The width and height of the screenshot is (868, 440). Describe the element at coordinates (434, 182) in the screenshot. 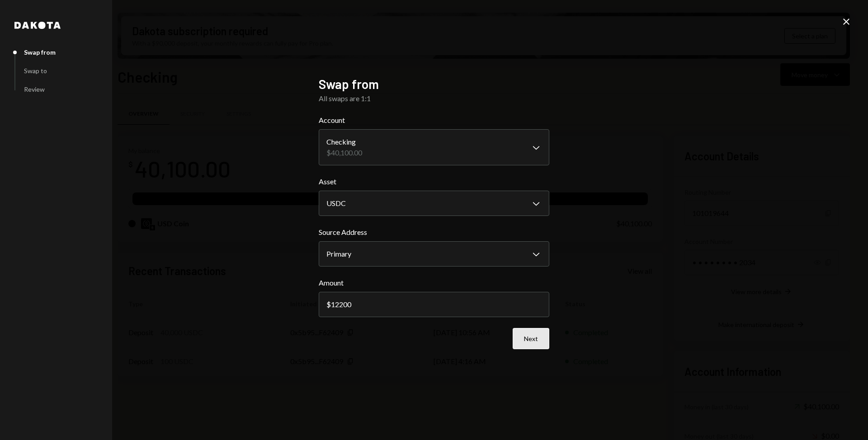

I see `label: Asset` at that location.